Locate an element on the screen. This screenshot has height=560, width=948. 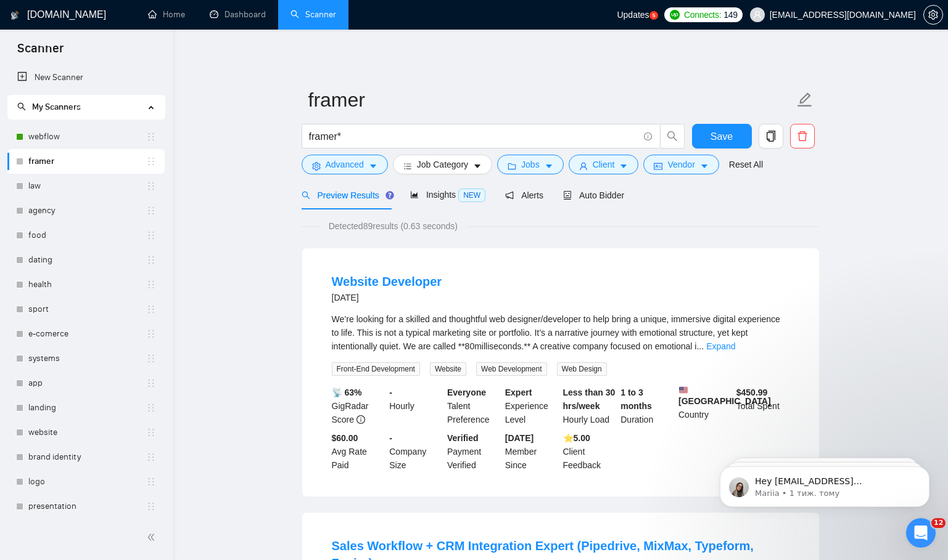
div: message notification from Mariia, 1 тиж. тому. Hey klimevtushenko@gmail.com, Looks like your Upwo... is located at coordinates (124, 46).